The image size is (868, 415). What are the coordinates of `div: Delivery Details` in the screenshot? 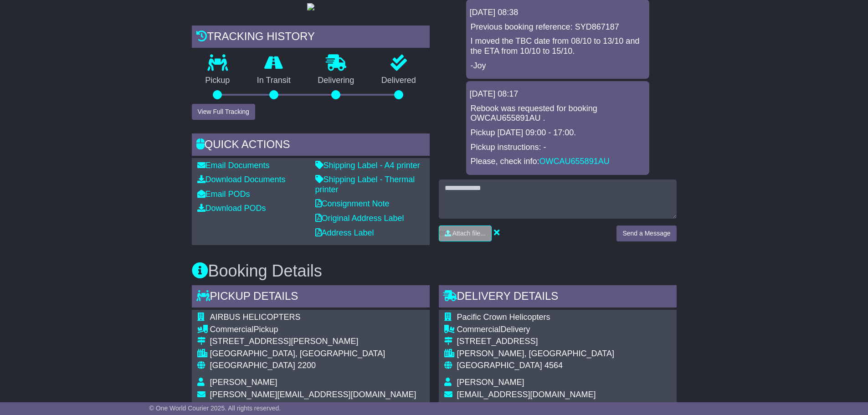 It's located at (558, 297).